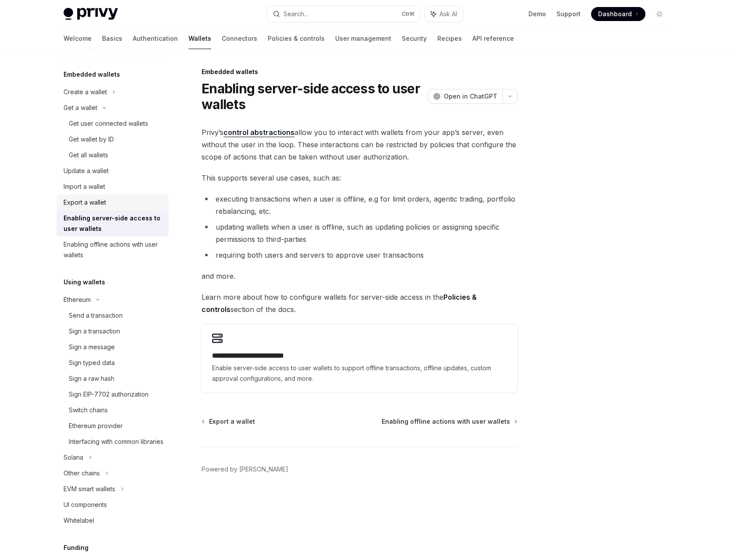 The width and height of the screenshot is (730, 560). Describe the element at coordinates (95, 315) in the screenshot. I see `div: Send a transaction` at that location.